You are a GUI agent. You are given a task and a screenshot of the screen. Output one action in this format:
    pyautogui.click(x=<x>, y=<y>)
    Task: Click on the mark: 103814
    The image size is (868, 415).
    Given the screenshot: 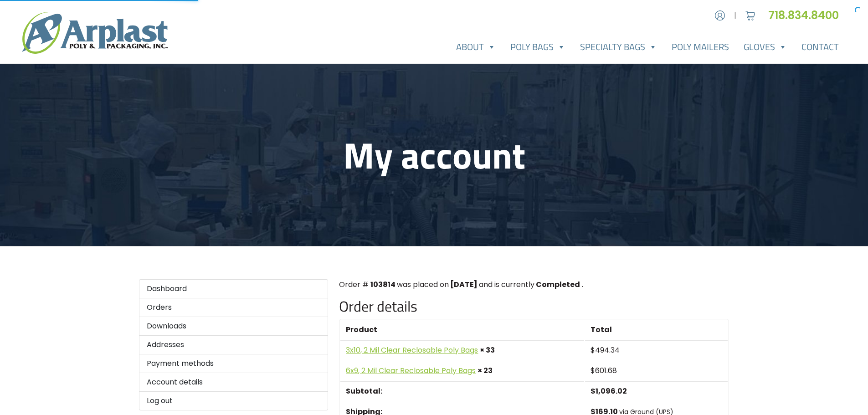 What is the action you would take?
    pyautogui.click(x=382, y=285)
    